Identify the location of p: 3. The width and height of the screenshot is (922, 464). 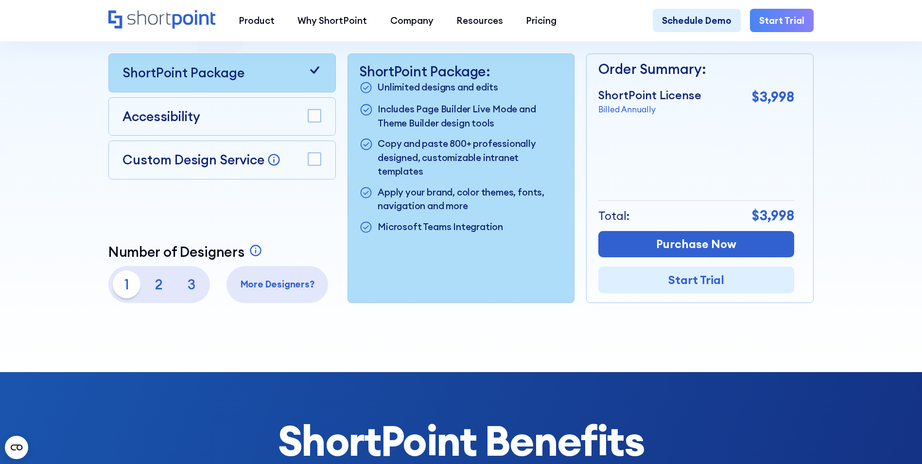
(191, 284).